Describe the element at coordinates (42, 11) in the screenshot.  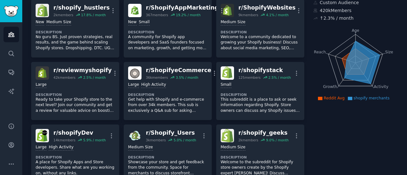
I see `img: shopify_hustlers` at that location.